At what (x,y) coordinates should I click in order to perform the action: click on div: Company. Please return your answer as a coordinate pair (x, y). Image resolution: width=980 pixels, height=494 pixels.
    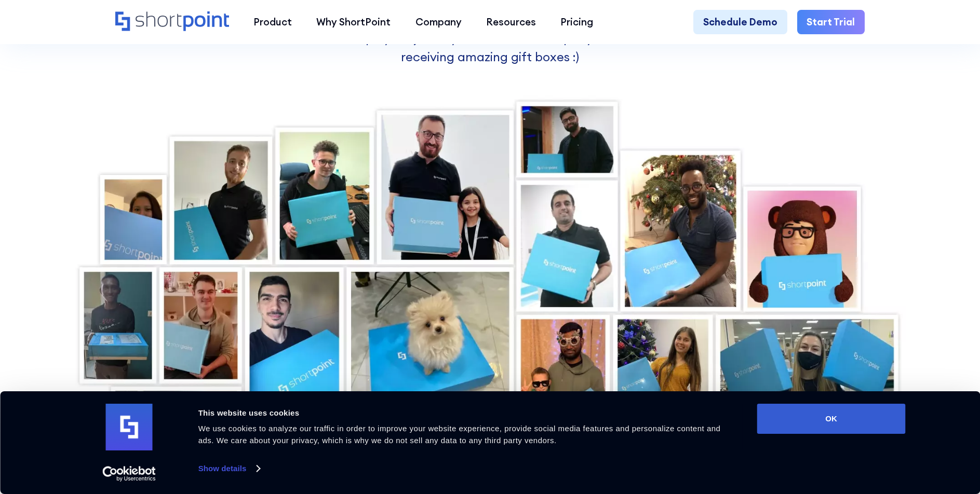
    Looking at the image, I should click on (439, 22).